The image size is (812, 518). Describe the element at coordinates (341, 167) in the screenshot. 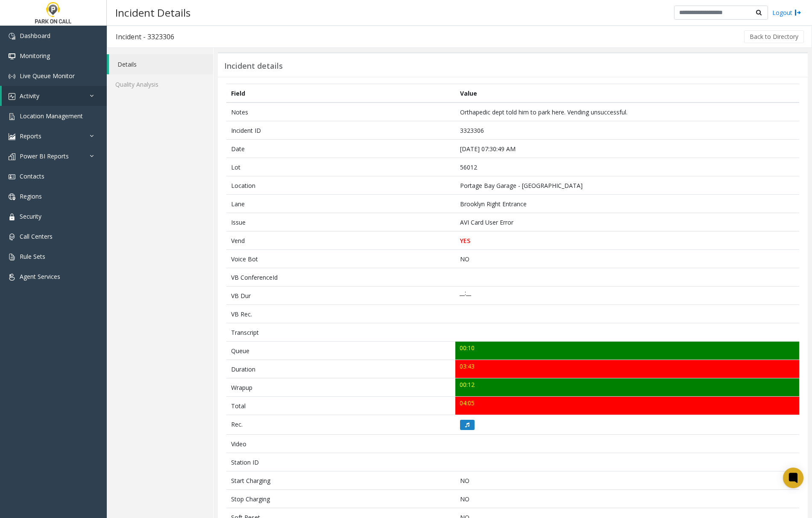

I see `td: Lot` at that location.